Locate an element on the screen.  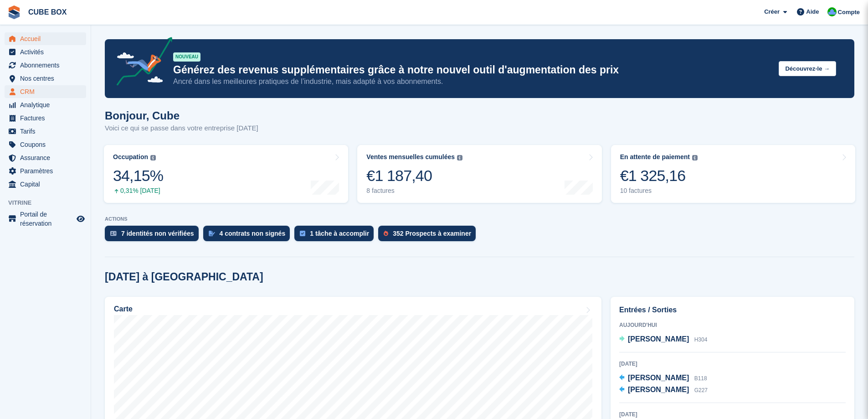
div: NOUVEAU is located at coordinates (187, 57).